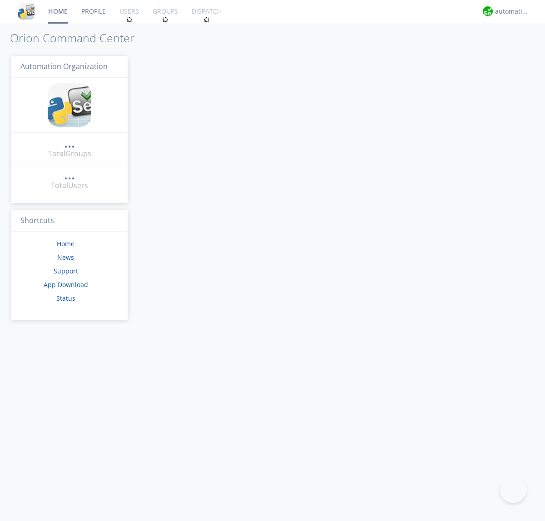 The image size is (545, 521). Describe the element at coordinates (66, 271) in the screenshot. I see `a: Support` at that location.